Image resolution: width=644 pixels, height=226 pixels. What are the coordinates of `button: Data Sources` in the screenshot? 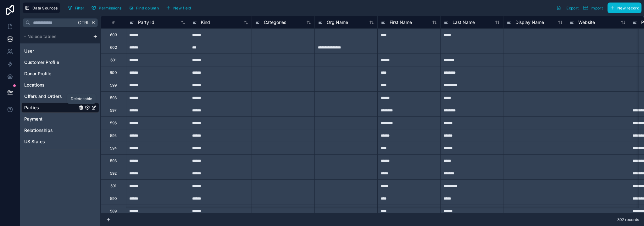 It's located at (41, 8).